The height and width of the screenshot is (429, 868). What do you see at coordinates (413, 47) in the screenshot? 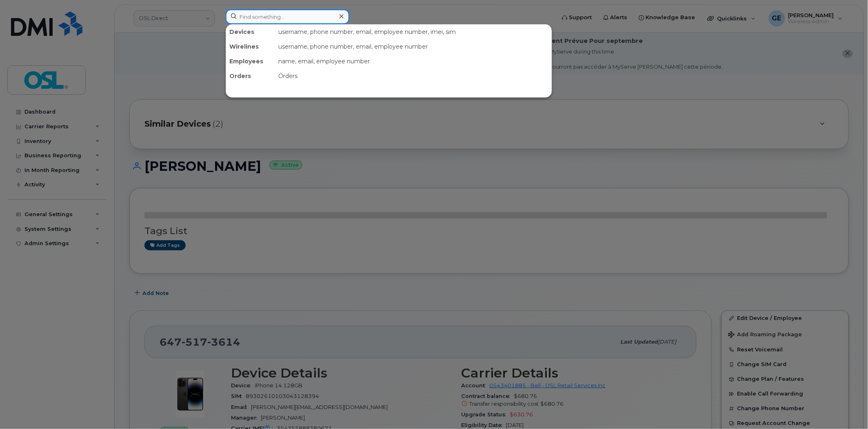
I see `div: username, phone number, email, employee number` at bounding box center [413, 47].